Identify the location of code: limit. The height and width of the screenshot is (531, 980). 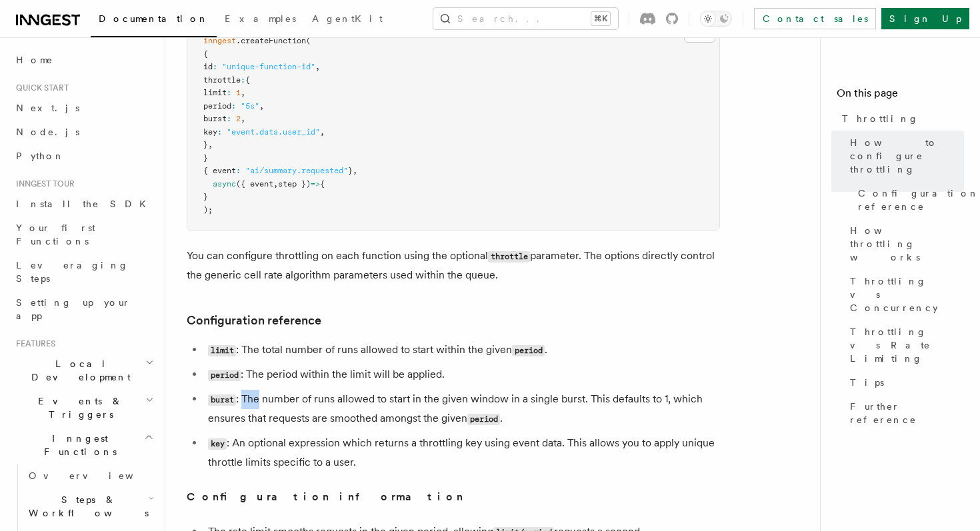
(222, 351).